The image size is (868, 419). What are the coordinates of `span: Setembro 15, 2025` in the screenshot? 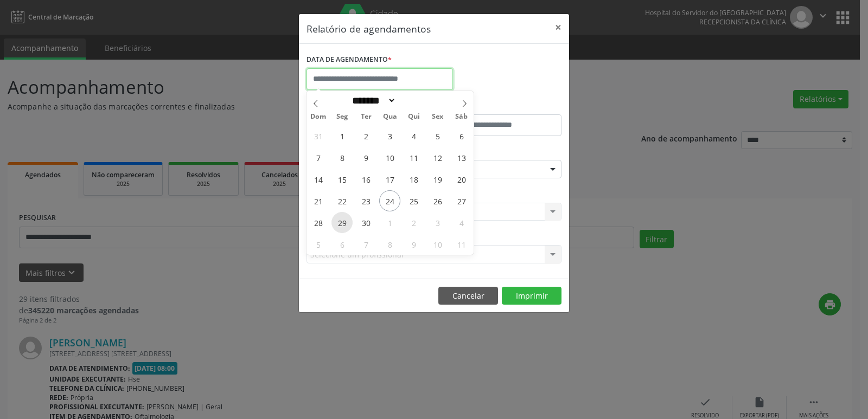 It's located at (342, 179).